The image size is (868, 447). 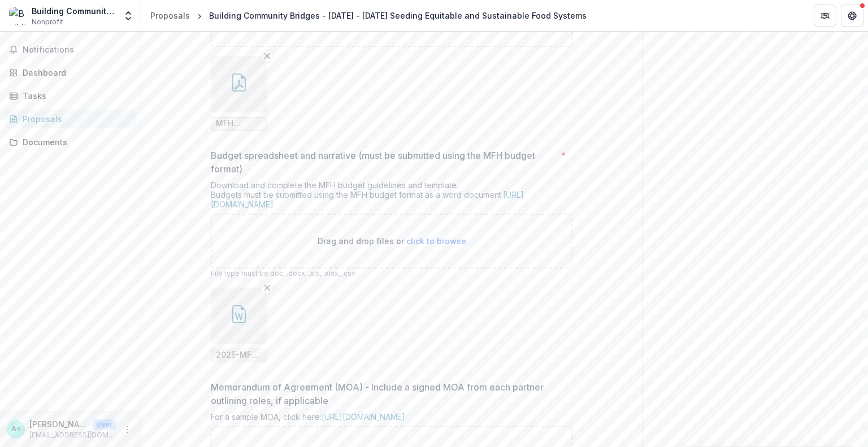 What do you see at coordinates (127, 430) in the screenshot?
I see `button: More` at bounding box center [127, 430].